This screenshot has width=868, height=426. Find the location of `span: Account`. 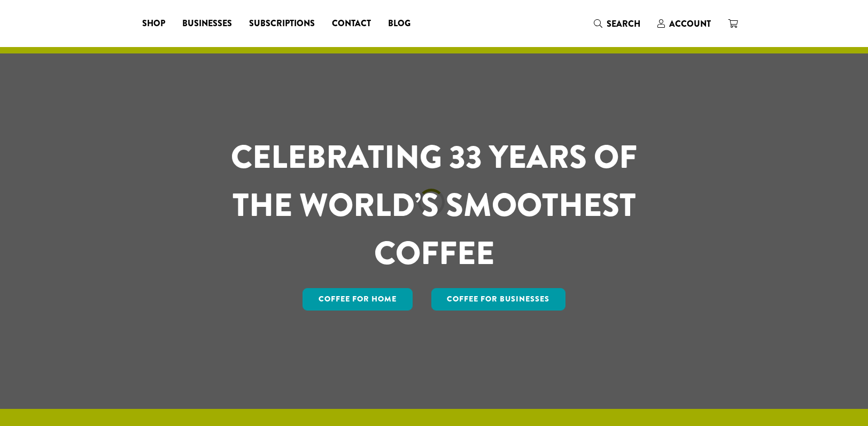

span: Account is located at coordinates (690, 24).